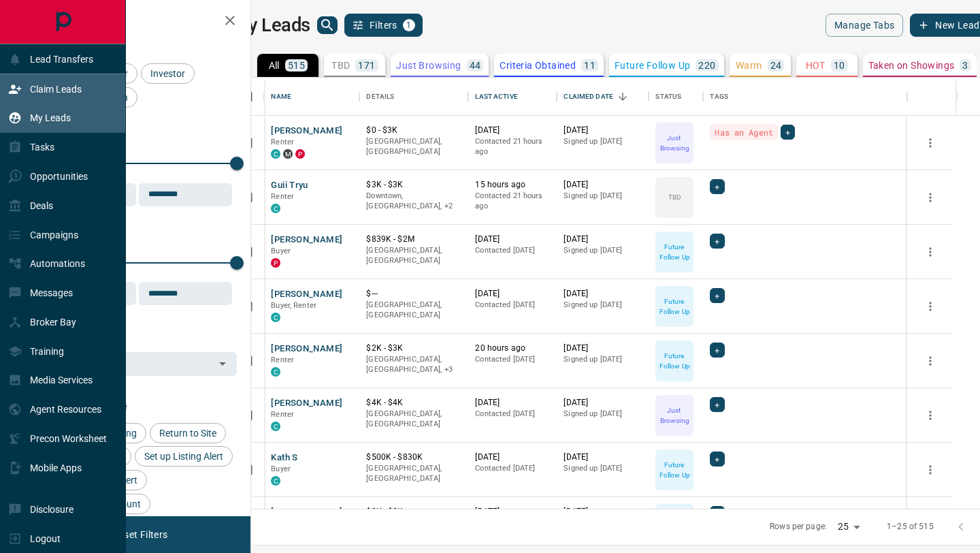 The width and height of the screenshot is (980, 553). What do you see at coordinates (910, 527) in the screenshot?
I see `p: 1–25 of 515` at bounding box center [910, 527].